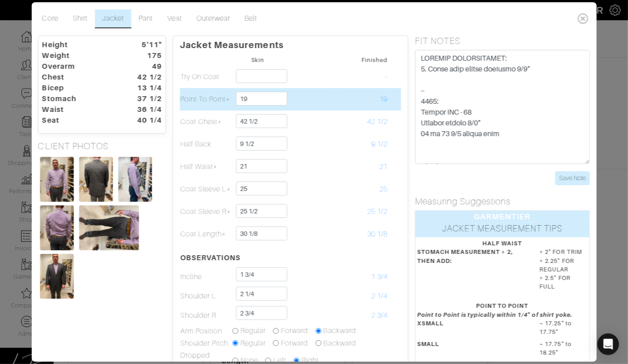 The image size is (628, 364). I want to click on a: Pant, so click(146, 19).